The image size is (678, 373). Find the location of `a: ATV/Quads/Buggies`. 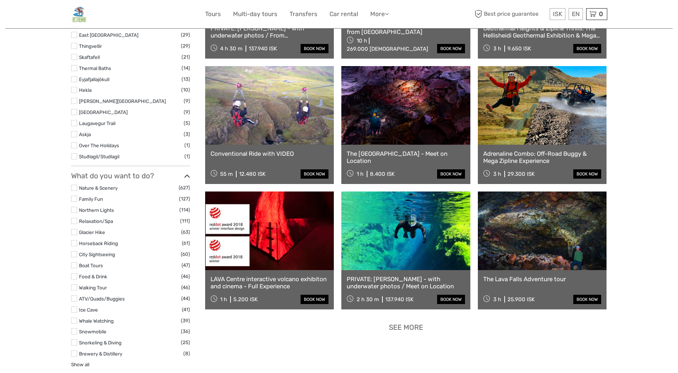

a: ATV/Quads/Buggies is located at coordinates (102, 299).